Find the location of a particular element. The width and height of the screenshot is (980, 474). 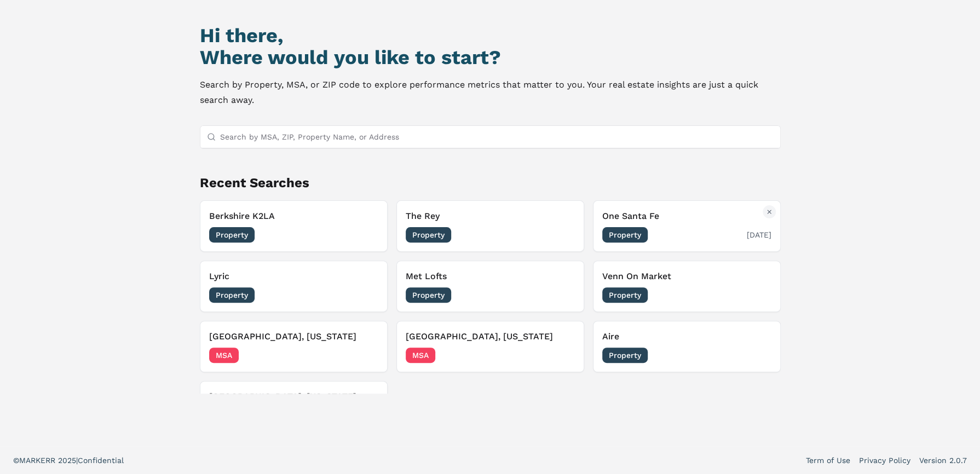

input: Search by MSA, ZIP, Property Name, or Address is located at coordinates (496, 137).